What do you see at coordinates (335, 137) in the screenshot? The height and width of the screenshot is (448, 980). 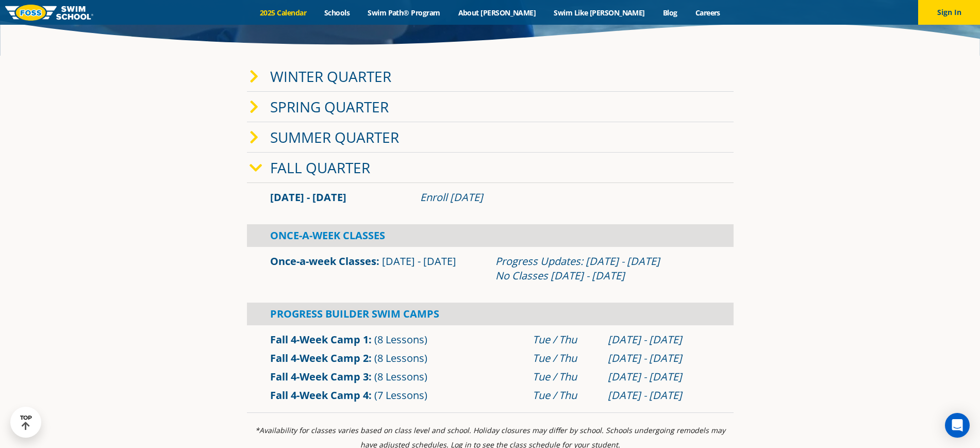 I see `a: Summer Quarter` at bounding box center [335, 137].